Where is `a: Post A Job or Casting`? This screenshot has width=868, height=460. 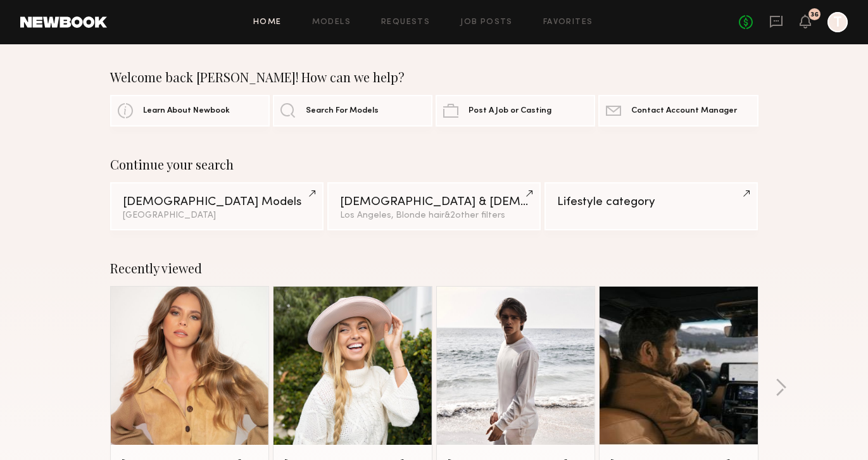 a: Post A Job or Casting is located at coordinates (515, 111).